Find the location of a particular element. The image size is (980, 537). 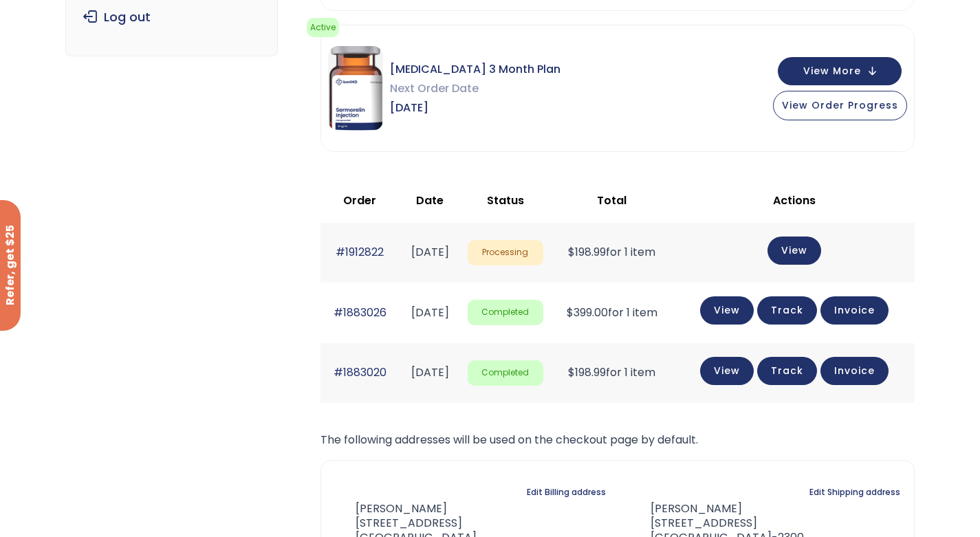

a: #1912822 is located at coordinates (360, 252).